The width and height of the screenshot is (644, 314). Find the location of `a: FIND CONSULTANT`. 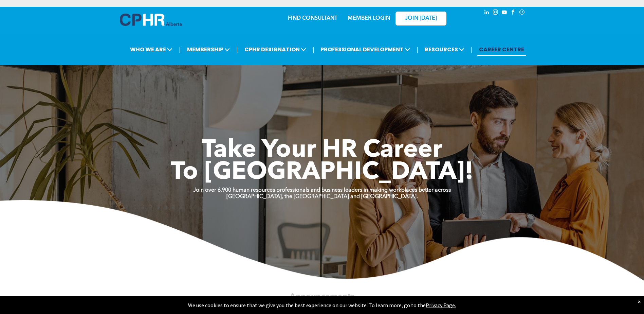

a: FIND CONSULTANT is located at coordinates (312, 19).